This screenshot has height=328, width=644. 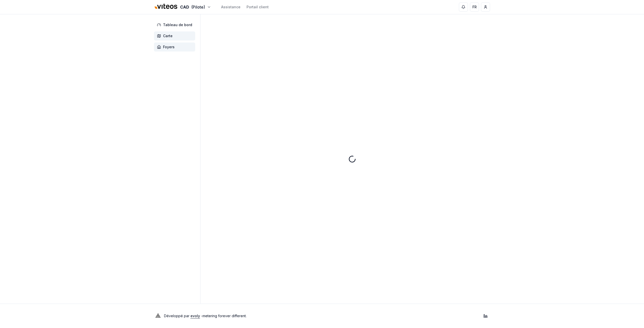 What do you see at coordinates (182, 7) in the screenshot?
I see `button: CAD(Pilote)` at bounding box center [182, 7].